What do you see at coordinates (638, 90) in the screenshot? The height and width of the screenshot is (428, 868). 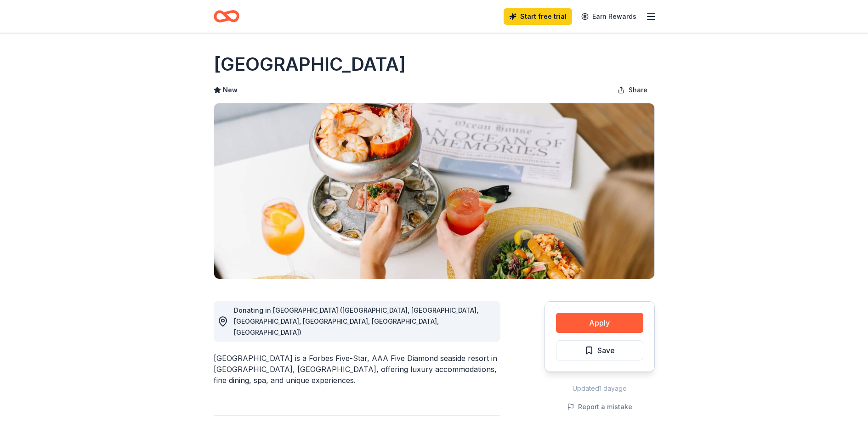 I see `span: Share` at bounding box center [638, 90].